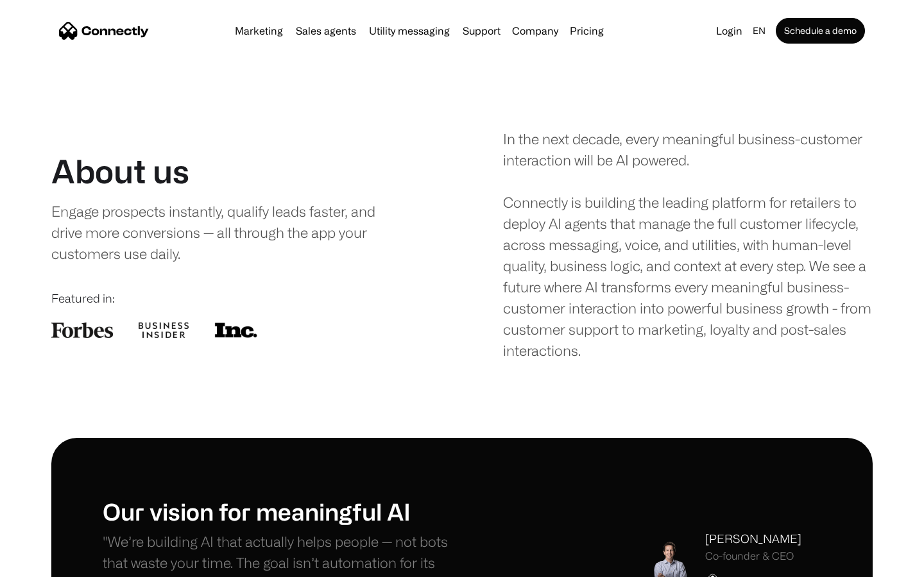  What do you see at coordinates (759, 31) in the screenshot?
I see `div: en` at bounding box center [759, 31].